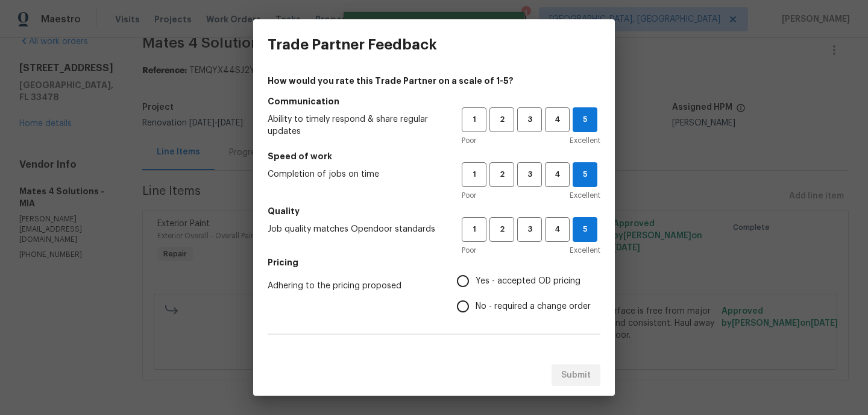  I want to click on span: Yes - accepted OD pricing, so click(528, 281).